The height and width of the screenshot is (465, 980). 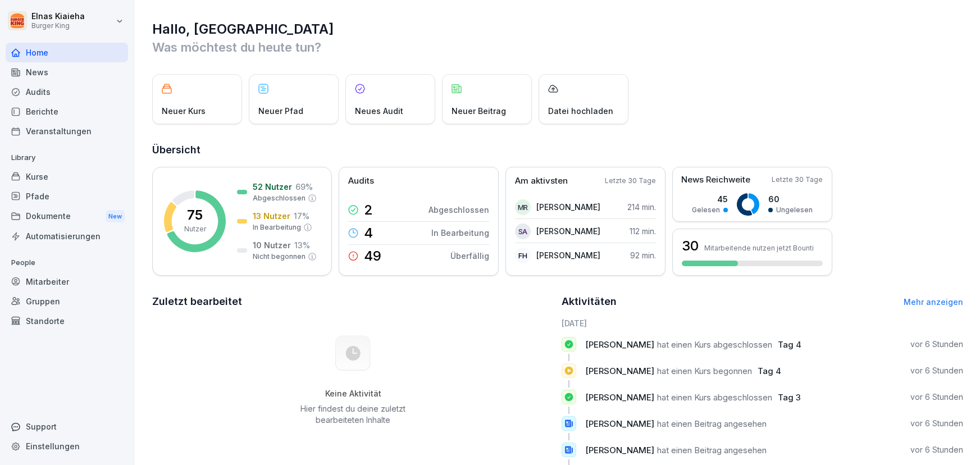 What do you see at coordinates (66, 131) in the screenshot?
I see `div: Veranstaltungen` at bounding box center [66, 131].